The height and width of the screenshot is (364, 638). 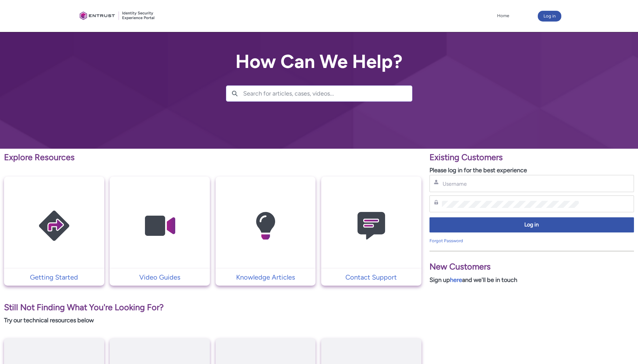 What do you see at coordinates (160, 226) in the screenshot?
I see `img: Video Guides` at bounding box center [160, 226].